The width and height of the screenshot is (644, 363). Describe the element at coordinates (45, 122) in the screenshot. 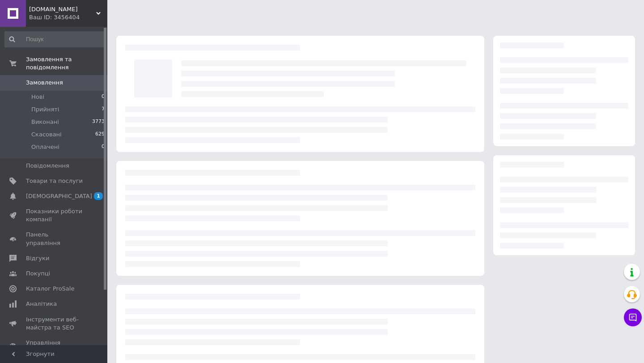

I see `span: Виконані` at that location.